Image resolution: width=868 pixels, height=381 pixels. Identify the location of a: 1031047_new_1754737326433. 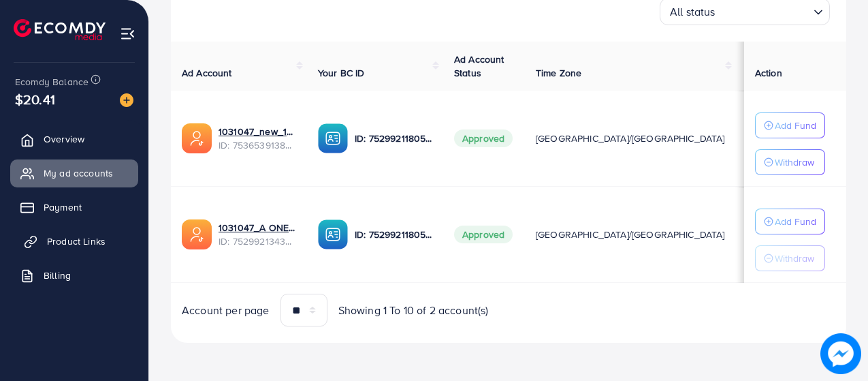
(258, 131).